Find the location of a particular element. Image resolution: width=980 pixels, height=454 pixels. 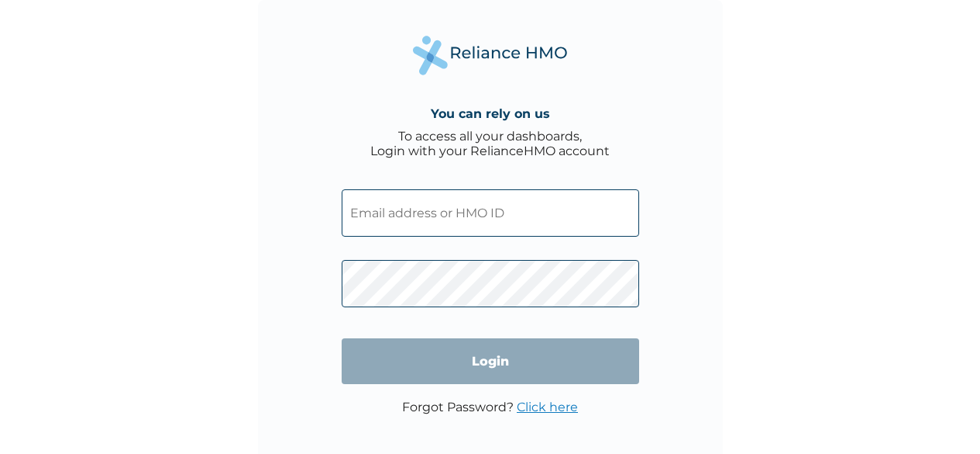

input: Login is located at coordinates (490, 360).